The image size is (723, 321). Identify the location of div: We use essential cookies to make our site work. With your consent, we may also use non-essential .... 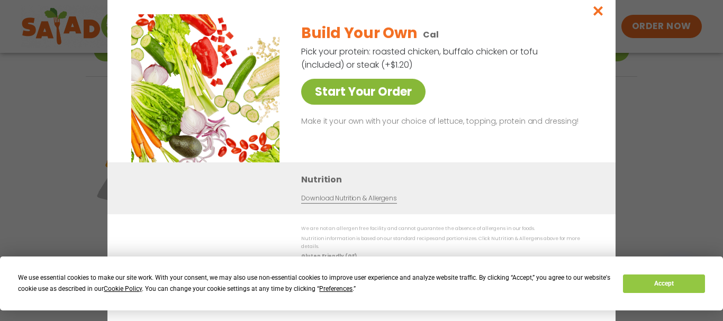
(314, 284).